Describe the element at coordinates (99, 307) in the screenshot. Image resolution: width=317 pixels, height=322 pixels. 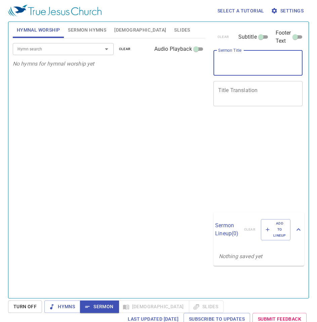
I see `span: Sermon` at that location.